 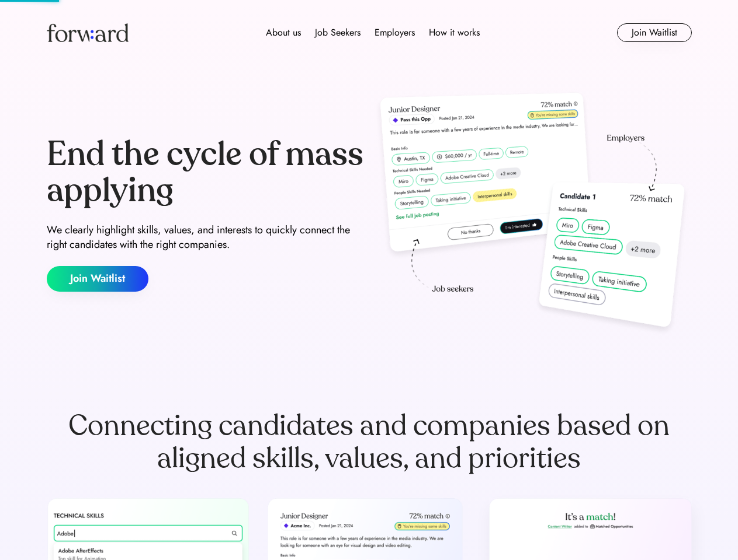 I want to click on img: hero-image.png, so click(x=533, y=215).